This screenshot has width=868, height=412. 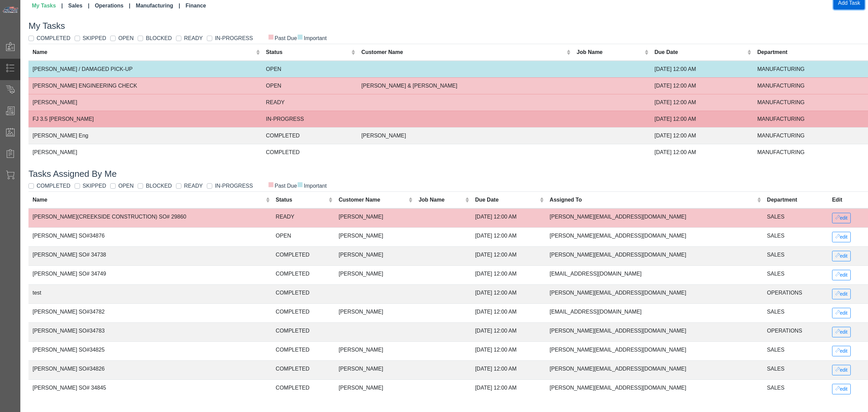 What do you see at coordinates (796, 199) in the screenshot?
I see `div: Department` at bounding box center [796, 199].